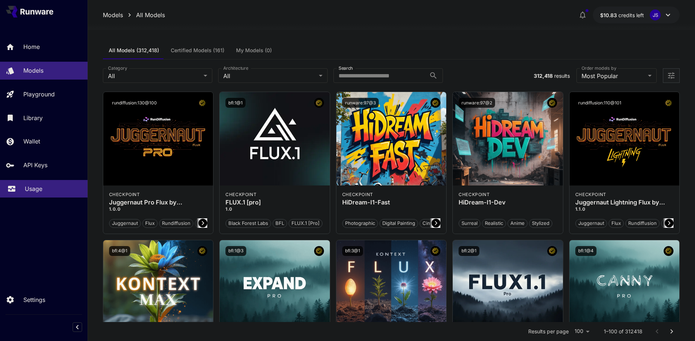  What do you see at coordinates (543, 76) in the screenshot?
I see `span: 312,418` at bounding box center [543, 76].